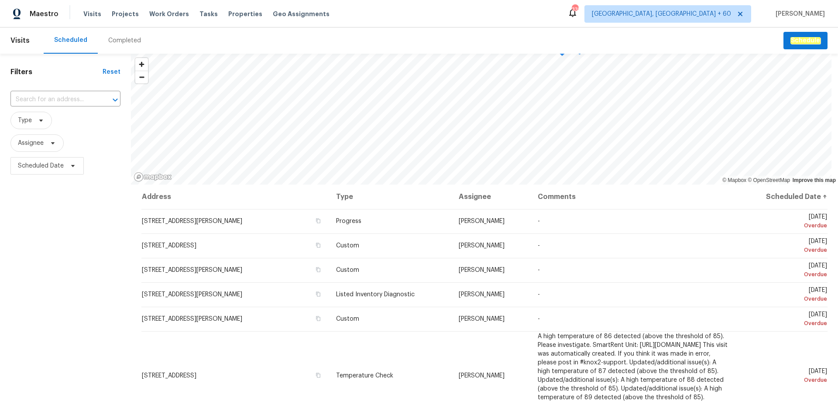 This screenshot has width=838, height=401. I want to click on em: Schedule, so click(806, 41).